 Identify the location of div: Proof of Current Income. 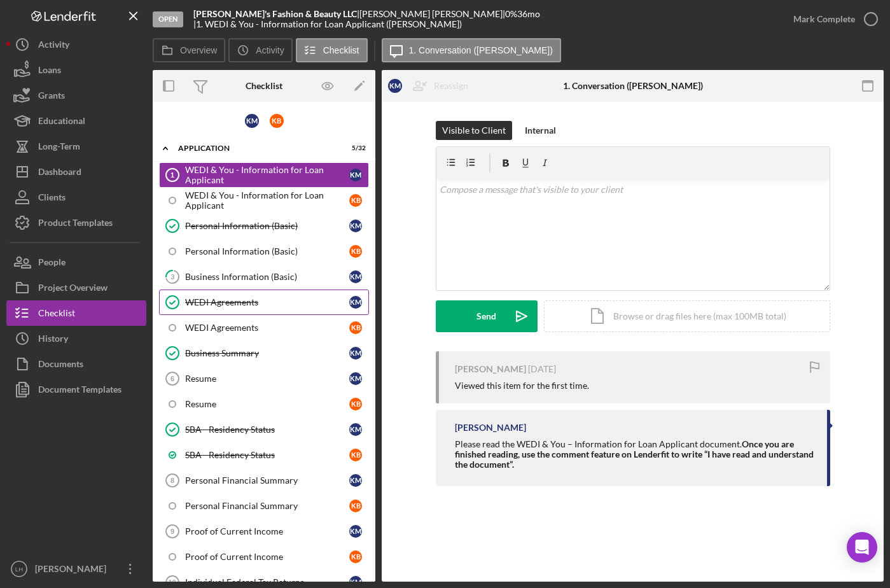
(267, 531).